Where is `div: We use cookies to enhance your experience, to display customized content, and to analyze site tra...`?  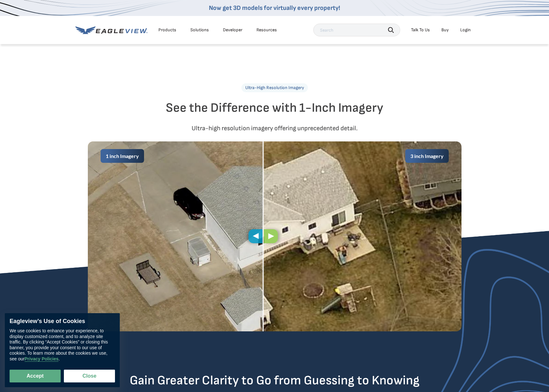
div: We use cookies to enhance your experience, to display customized content, and to analyze site tra... is located at coordinates (62, 345).